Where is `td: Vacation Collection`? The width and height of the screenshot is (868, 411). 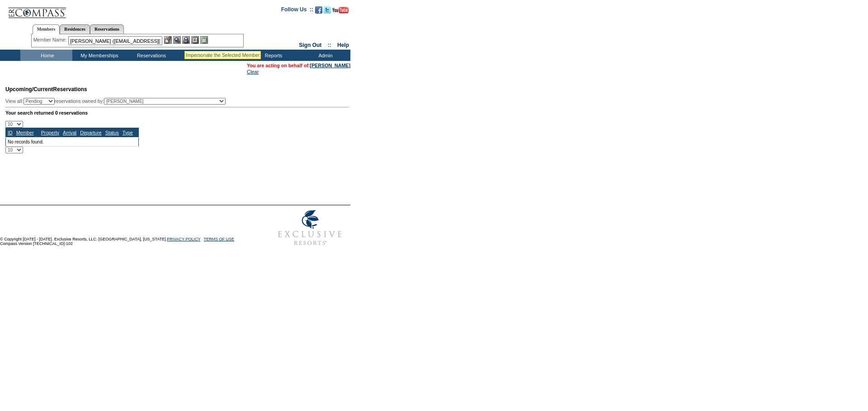
td: Vacation Collection is located at coordinates (211, 55).